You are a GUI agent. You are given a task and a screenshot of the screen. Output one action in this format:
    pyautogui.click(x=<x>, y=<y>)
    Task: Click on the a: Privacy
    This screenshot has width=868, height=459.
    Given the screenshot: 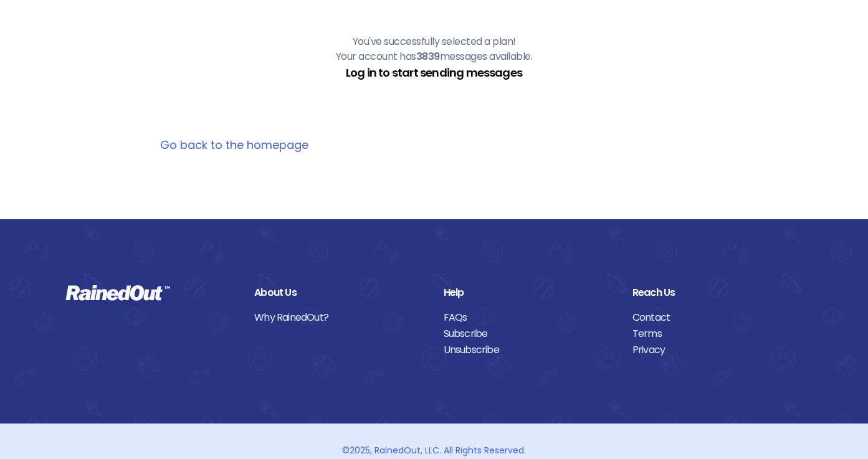 What is the action you would take?
    pyautogui.click(x=717, y=351)
    